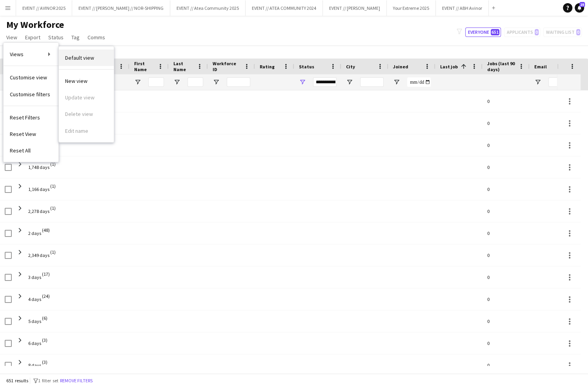  I want to click on span: Jobs (last 90 days), so click(502, 66).